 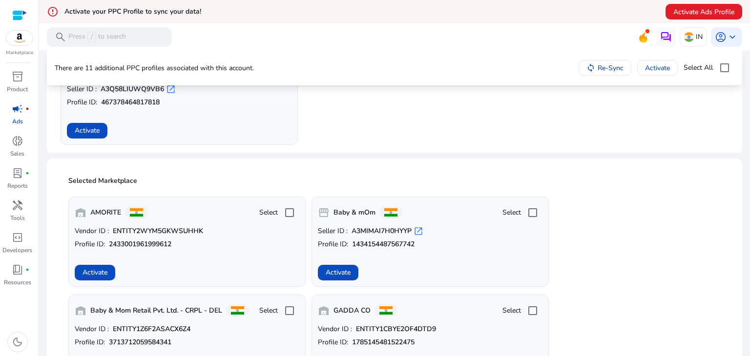 I want to click on span: keyboard_arrow_down, so click(x=732, y=37).